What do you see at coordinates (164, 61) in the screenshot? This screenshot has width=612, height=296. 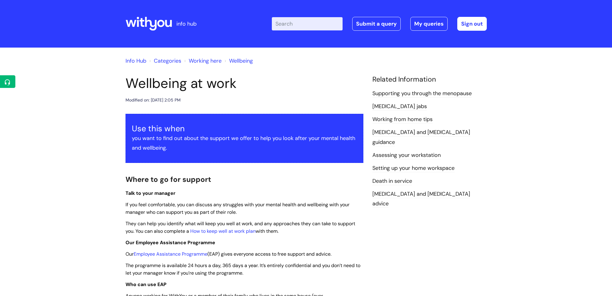 I see `li: Solution home` at bounding box center [164, 61].